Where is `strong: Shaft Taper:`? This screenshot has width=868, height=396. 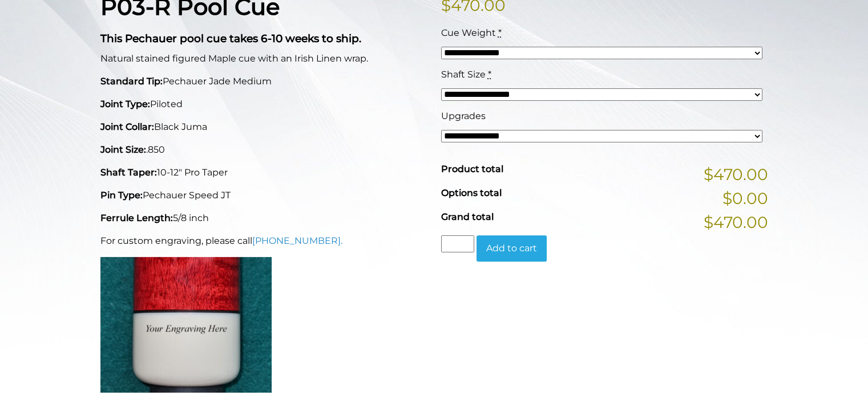 strong: Shaft Taper: is located at coordinates (129, 172).